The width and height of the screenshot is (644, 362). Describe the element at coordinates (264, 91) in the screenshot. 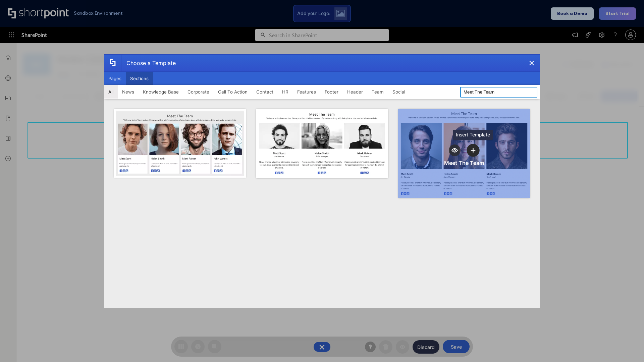

I see `button: Contact` at that location.